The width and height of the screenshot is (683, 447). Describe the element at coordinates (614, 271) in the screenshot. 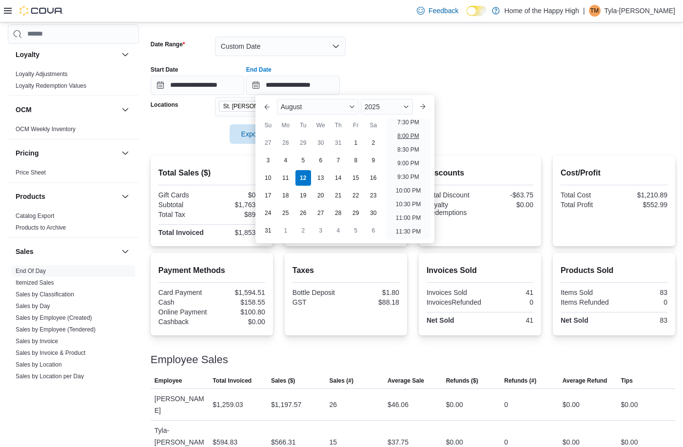

I see `h2: Products Sold` at that location.